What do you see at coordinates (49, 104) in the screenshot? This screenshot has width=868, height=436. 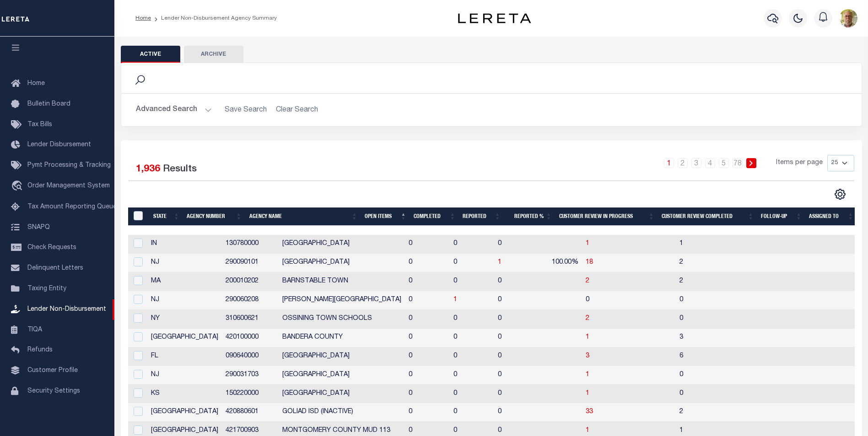 I see `span: Bulletin Board` at bounding box center [49, 104].